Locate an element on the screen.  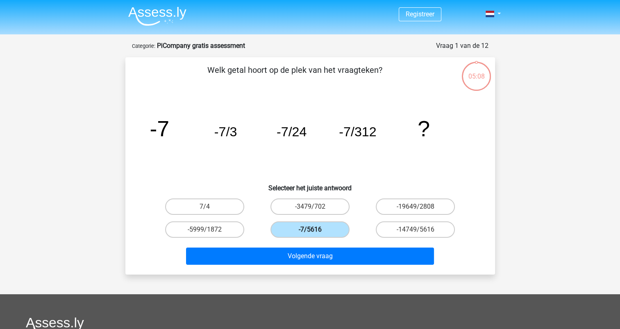
label: 7/4 is located at coordinates (204, 207).